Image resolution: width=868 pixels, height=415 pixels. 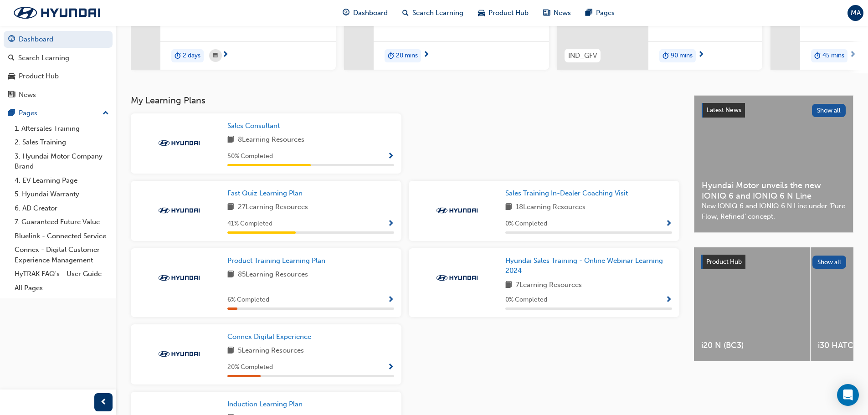 What do you see at coordinates (773, 211) in the screenshot?
I see `span: New IONIQ 6 and IONIQ 6 N Line under ‘Pure Flow, Refined’ concept.` at bounding box center [773, 211].